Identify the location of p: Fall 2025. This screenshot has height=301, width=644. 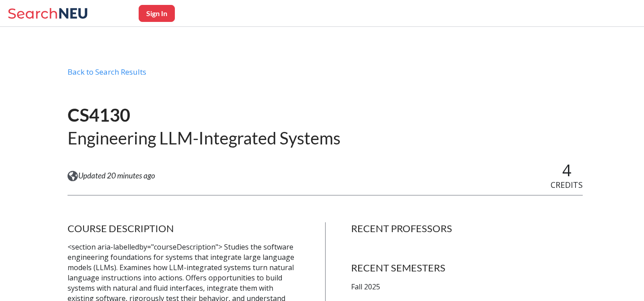
(467, 287).